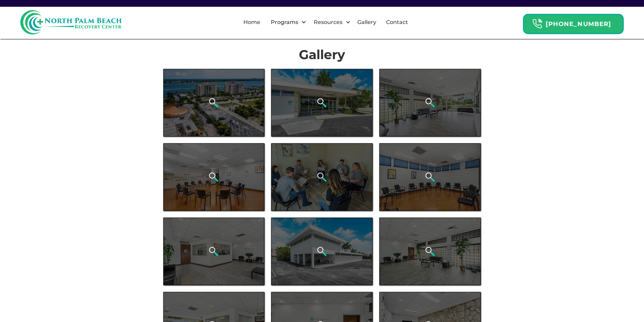 The width and height of the screenshot is (644, 322). What do you see at coordinates (397, 22) in the screenshot?
I see `a: Contact` at bounding box center [397, 22].